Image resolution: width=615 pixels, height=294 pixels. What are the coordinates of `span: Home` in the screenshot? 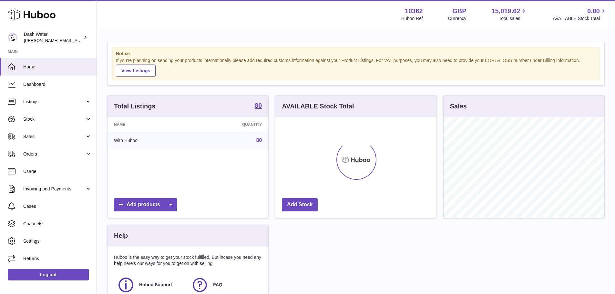 It's located at (57, 67).